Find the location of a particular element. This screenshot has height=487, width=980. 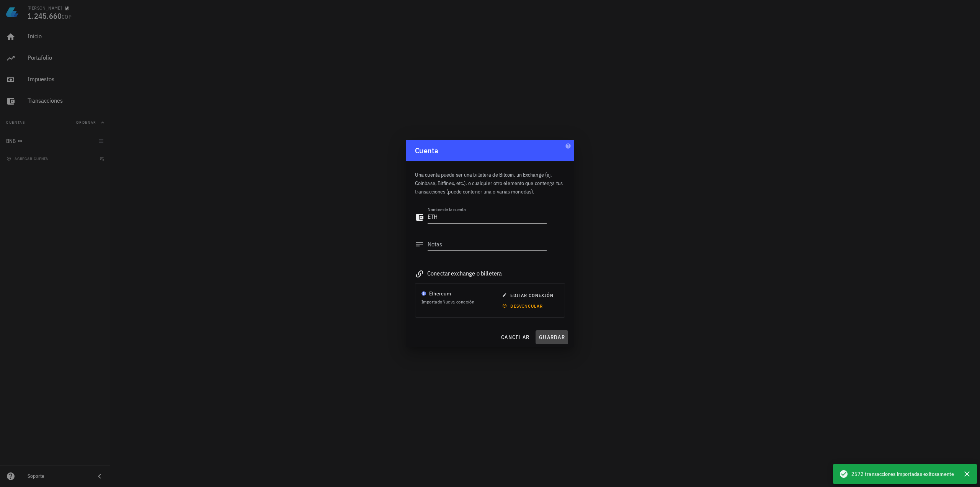

span: cancelar is located at coordinates (515, 337).